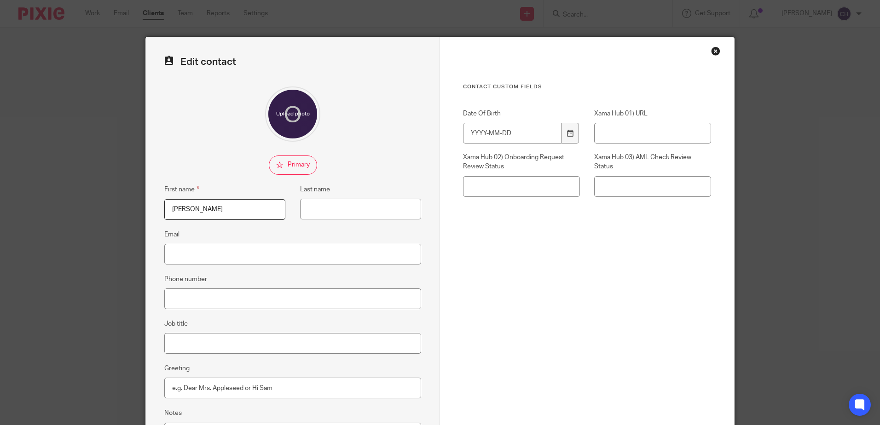 Image resolution: width=880 pixels, height=425 pixels. What do you see at coordinates (177, 369) in the screenshot?
I see `label: Greeting` at bounding box center [177, 369].